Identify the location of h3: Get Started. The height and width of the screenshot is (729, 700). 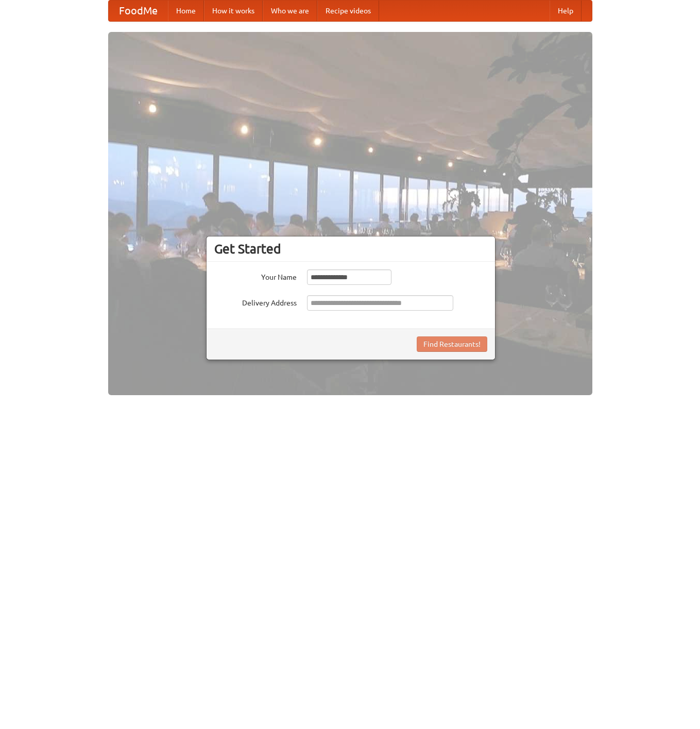
(351, 249).